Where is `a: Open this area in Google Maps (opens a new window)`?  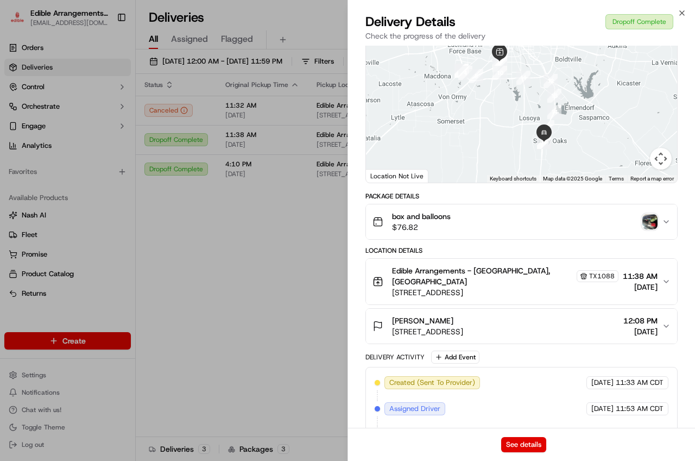 a: Open this area in Google Maps (opens a new window) is located at coordinates (387, 175).